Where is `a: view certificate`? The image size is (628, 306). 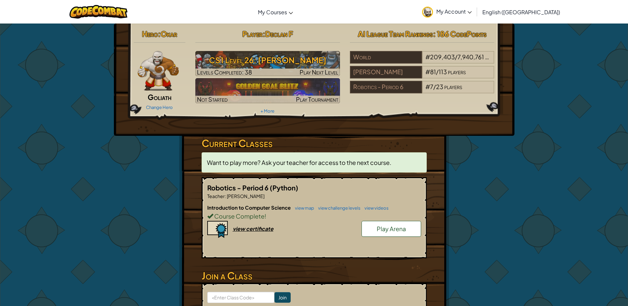 a: view certificate is located at coordinates (240, 229).